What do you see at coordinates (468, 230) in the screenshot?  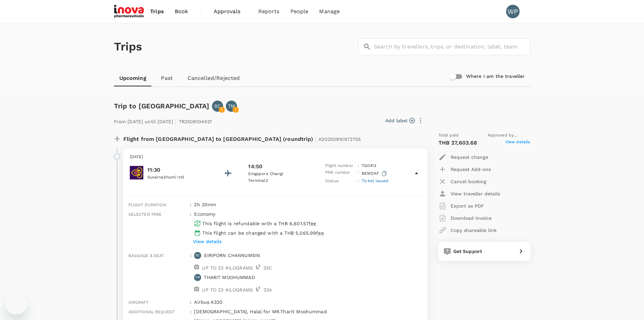 I see `button: Copy shareable link` at bounding box center [468, 230].